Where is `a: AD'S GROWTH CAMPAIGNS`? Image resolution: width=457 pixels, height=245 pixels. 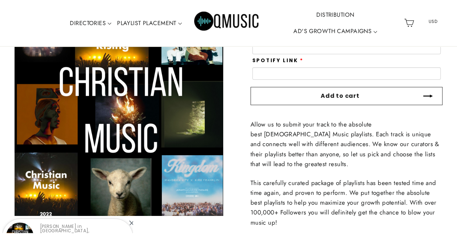
a: AD'S GROWTH CAMPAIGNS is located at coordinates (335, 31).